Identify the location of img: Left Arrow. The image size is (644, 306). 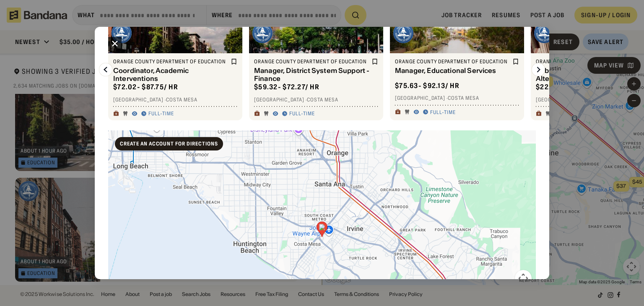
(106, 69).